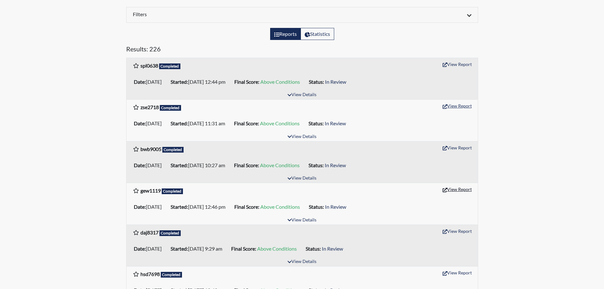  I want to click on b: daj8317, so click(149, 232).